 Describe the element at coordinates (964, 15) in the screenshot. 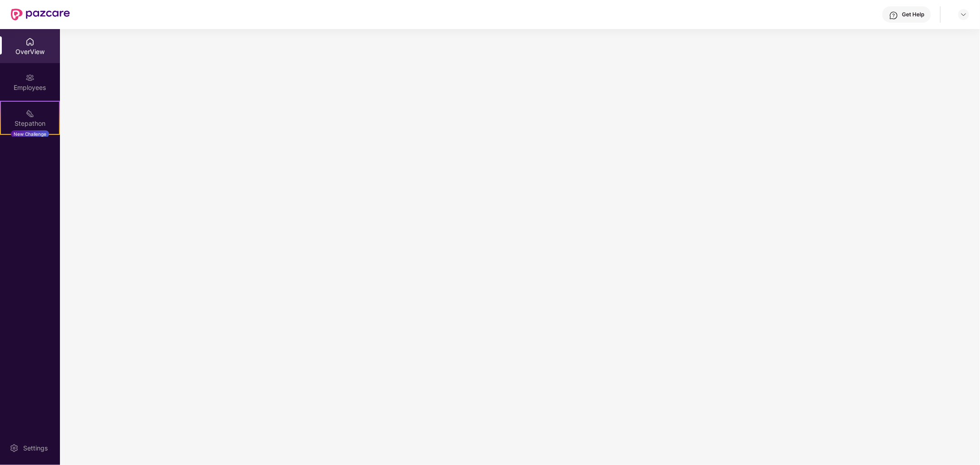

I see `img: svg+xml;base64,PHN2ZyBpZD0iRHJvcGRvd24tMzJ4MzIiIHhtbG5zPSJodHRwOi8vd3d3LnczLm9yZy8yMDAwL3N2ZyIgd2...` at that location.